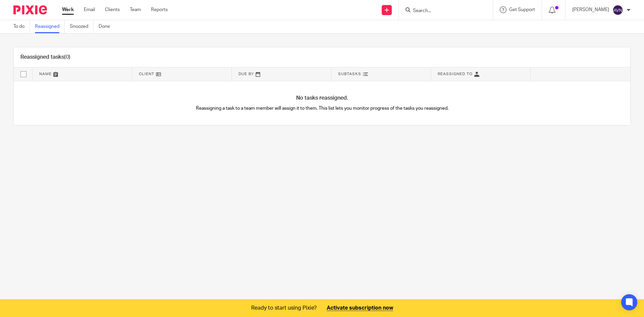 This screenshot has width=644, height=317. I want to click on img: svg%3E, so click(618, 10).